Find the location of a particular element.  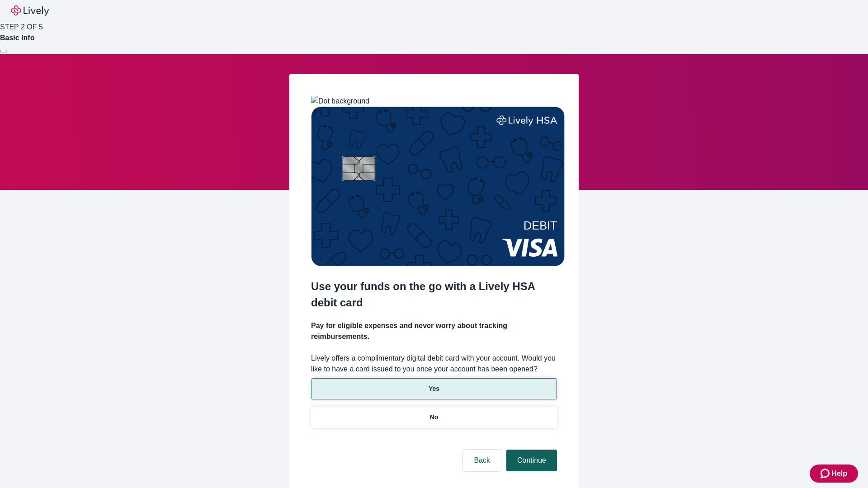

label: Lively offers a complimentary digital debit card with your account. Would you like to have a card... is located at coordinates (434, 364).